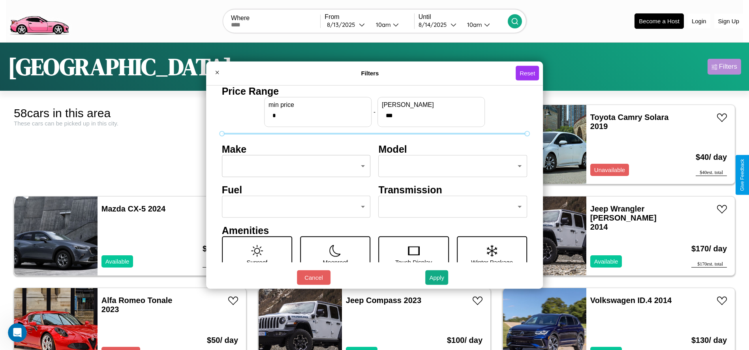 This screenshot has height=350, width=749. Describe the element at coordinates (318, 105) in the screenshot. I see `label: min price` at that location.